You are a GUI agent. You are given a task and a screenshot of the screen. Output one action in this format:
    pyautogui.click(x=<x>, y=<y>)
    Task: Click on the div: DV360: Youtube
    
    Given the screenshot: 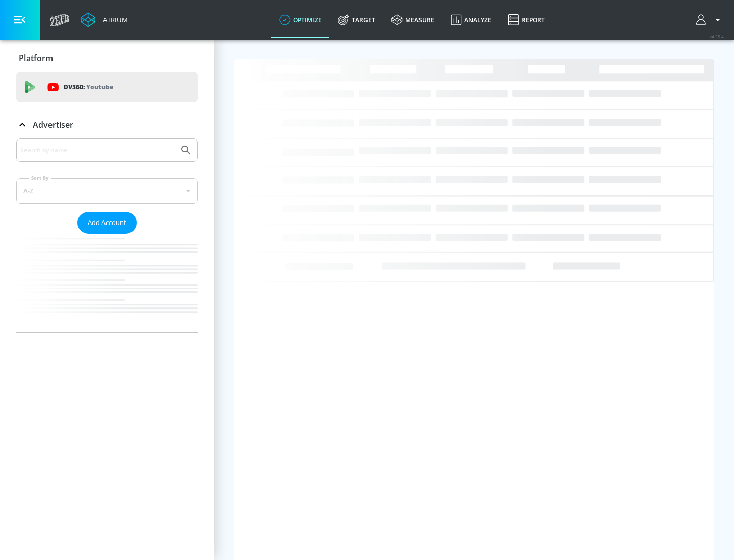 What is the action you would take?
    pyautogui.click(x=107, y=87)
    